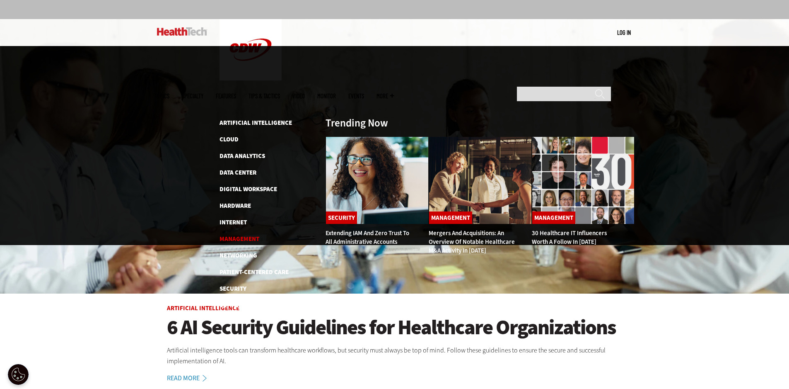 Image resolution: width=789 pixels, height=389 pixels. Describe the element at coordinates (234, 305) in the screenshot. I see `a: Software` at that location.